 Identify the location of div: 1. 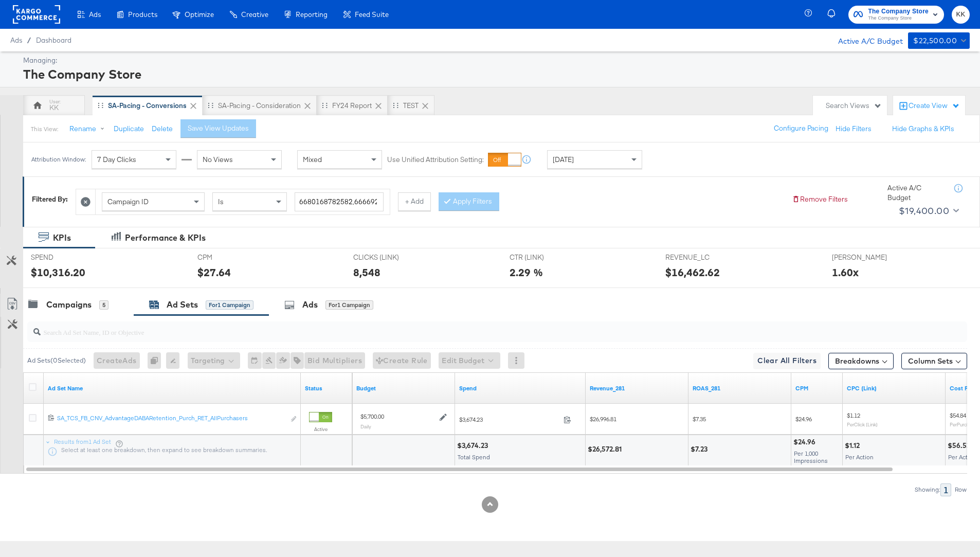
(946, 490).